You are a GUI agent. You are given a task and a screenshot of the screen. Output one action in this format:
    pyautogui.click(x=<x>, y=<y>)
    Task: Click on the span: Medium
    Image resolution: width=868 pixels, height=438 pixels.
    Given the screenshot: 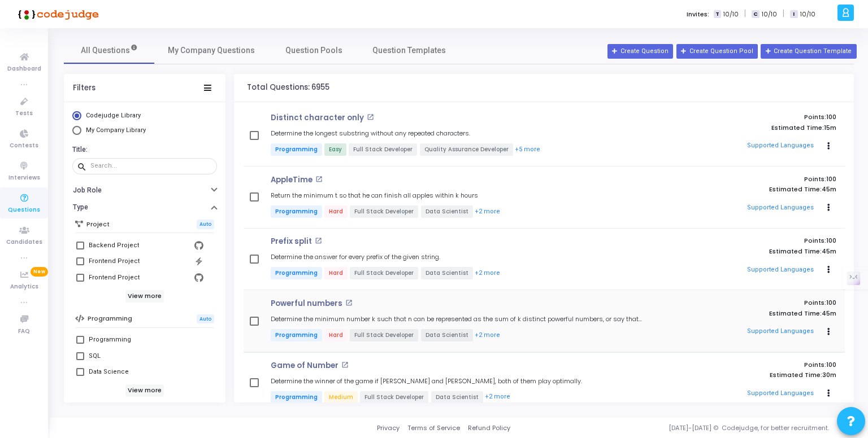 What is the action you would take?
    pyautogui.click(x=341, y=398)
    